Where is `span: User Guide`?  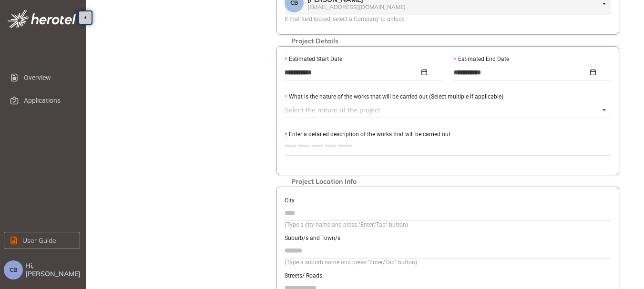
span: User Guide is located at coordinates (39, 241).